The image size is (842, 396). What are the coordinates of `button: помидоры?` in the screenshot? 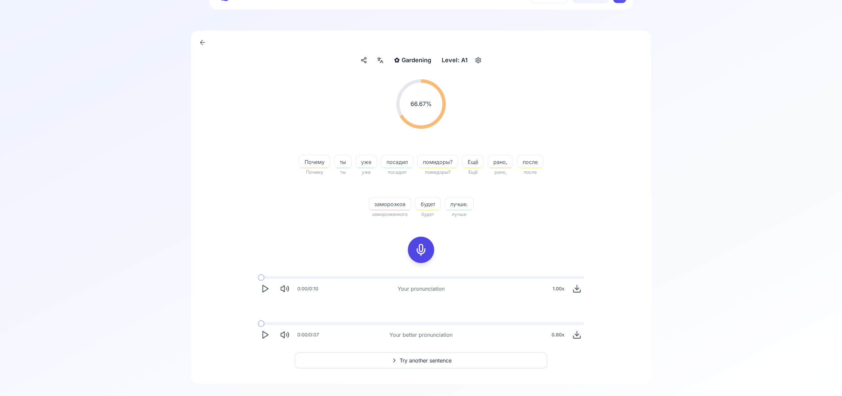 It's located at (438, 162).